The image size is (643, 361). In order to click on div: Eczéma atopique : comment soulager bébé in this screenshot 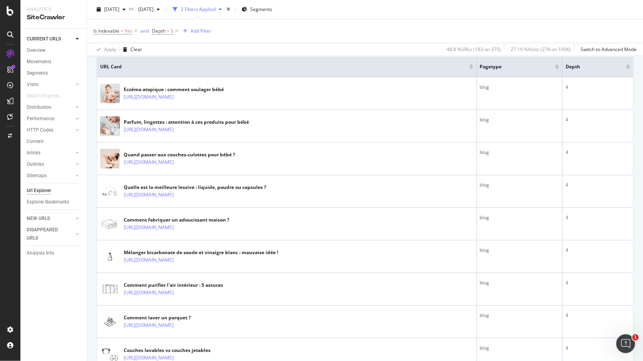, I will do `click(174, 90)`.